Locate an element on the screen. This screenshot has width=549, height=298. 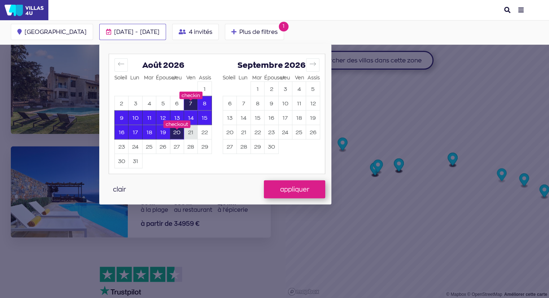
td: Choose Monday, September 28, 2026 as your end date. is located at coordinates (244, 147).